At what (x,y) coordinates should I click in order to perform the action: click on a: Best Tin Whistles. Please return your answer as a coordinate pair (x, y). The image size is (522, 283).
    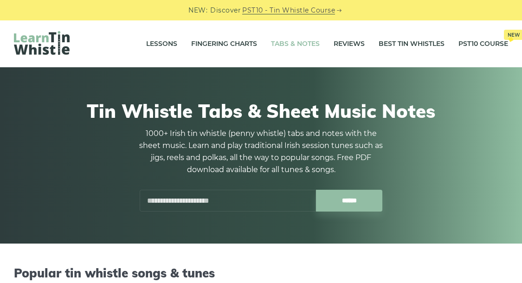
    Looking at the image, I should click on (412, 44).